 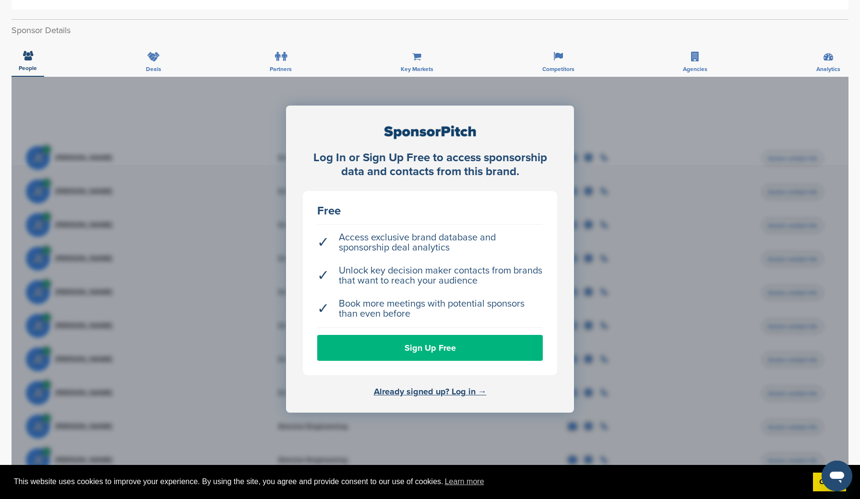 What do you see at coordinates (430, 211) in the screenshot?
I see `div: Free` at bounding box center [430, 211].